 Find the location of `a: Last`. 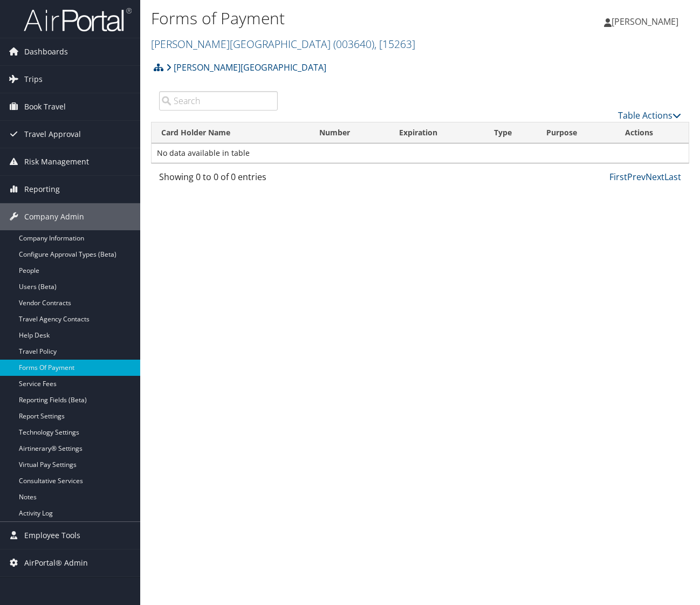

a: Last is located at coordinates (673, 176).